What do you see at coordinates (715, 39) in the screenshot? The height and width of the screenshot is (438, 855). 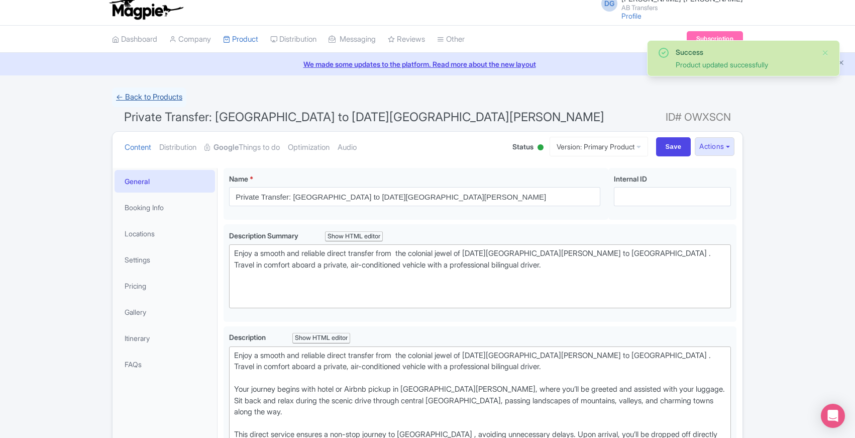 I see `a: Subscription` at bounding box center [715, 39].